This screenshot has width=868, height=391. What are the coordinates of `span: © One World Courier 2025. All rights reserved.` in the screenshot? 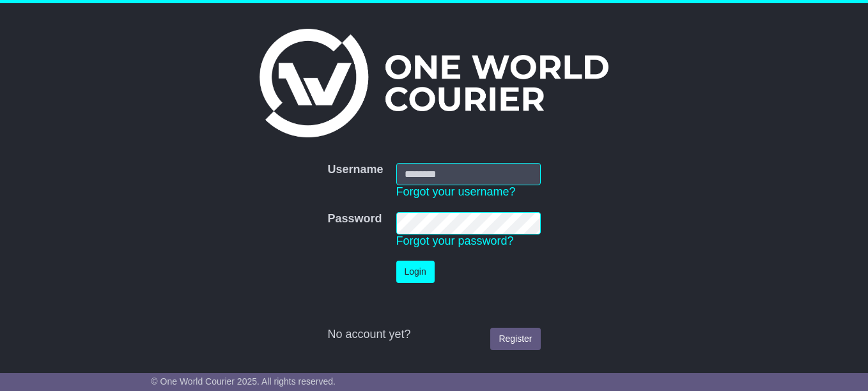 It's located at (243, 381).